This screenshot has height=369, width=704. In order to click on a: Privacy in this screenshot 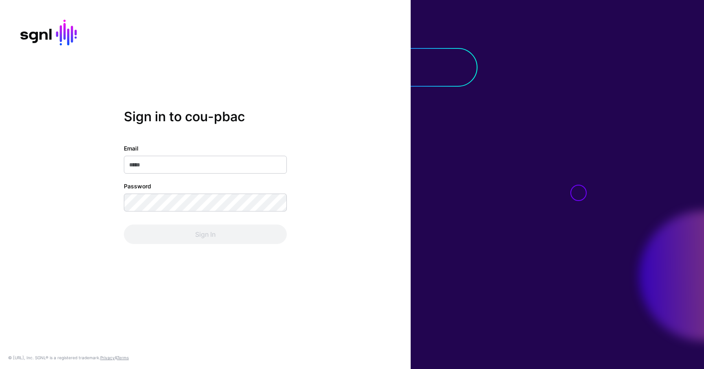, I will do `click(108, 358)`.